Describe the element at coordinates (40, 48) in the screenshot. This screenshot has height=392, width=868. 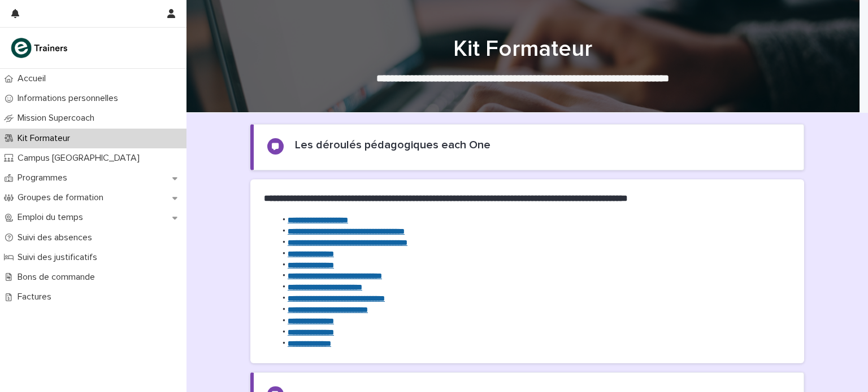
I see `img: K0CqGN7SDeD6s4JG8KQk` at that location.